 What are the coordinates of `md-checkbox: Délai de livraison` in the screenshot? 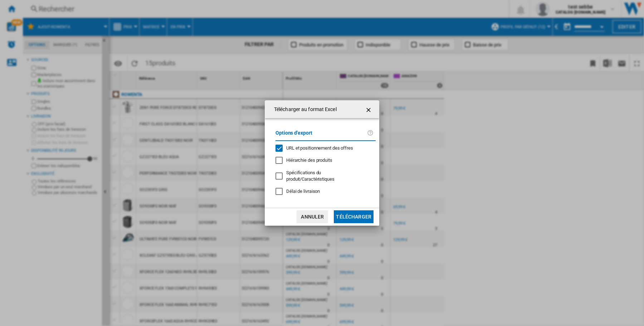 It's located at (326, 191).